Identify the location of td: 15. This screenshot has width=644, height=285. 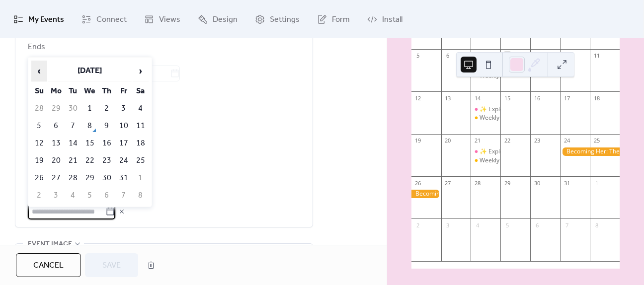
(90, 143).